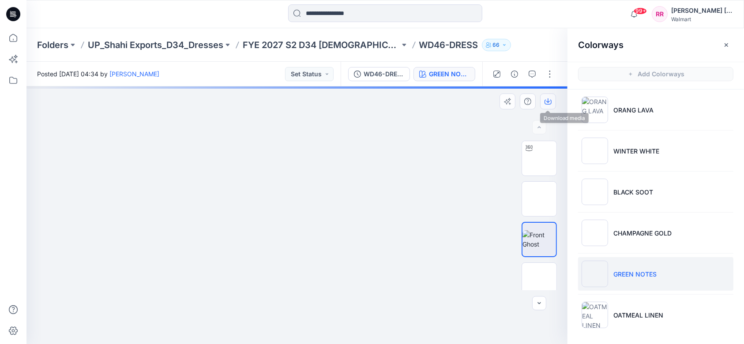 The width and height of the screenshot is (744, 344). I want to click on p: WD46-DRESS, so click(449, 45).